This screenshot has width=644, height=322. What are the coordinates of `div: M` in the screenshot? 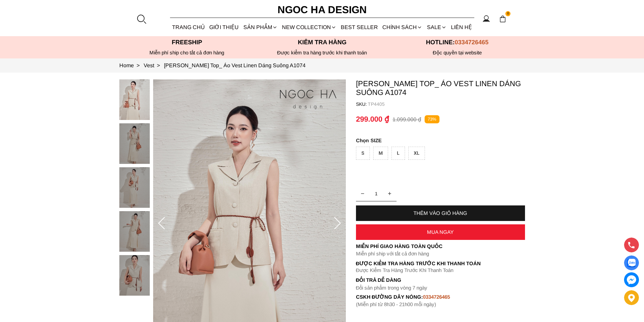 It's located at (381, 153).